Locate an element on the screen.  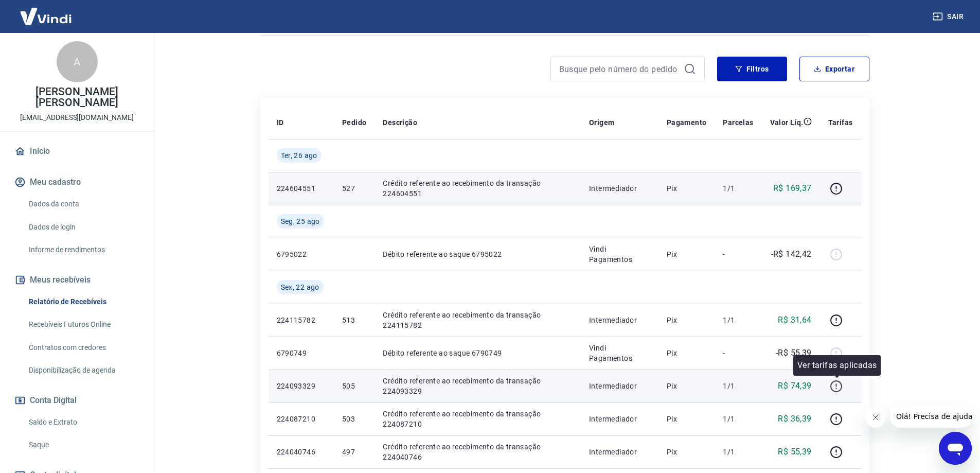
span: Ter, 26 ago is located at coordinates (299, 155).